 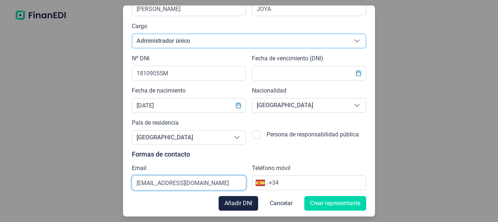 What do you see at coordinates (281, 204) in the screenshot?
I see `button: Cancelar` at bounding box center [281, 204].